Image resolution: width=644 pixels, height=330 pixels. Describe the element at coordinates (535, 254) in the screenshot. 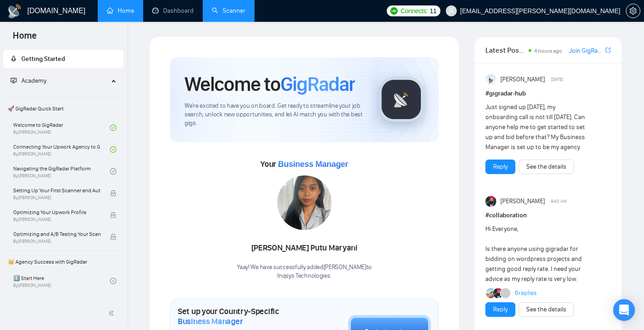

I see `div: Hi Everyone, Is there anyone using gigradar for bidding on wordpress projects and getting good re...` at that location.